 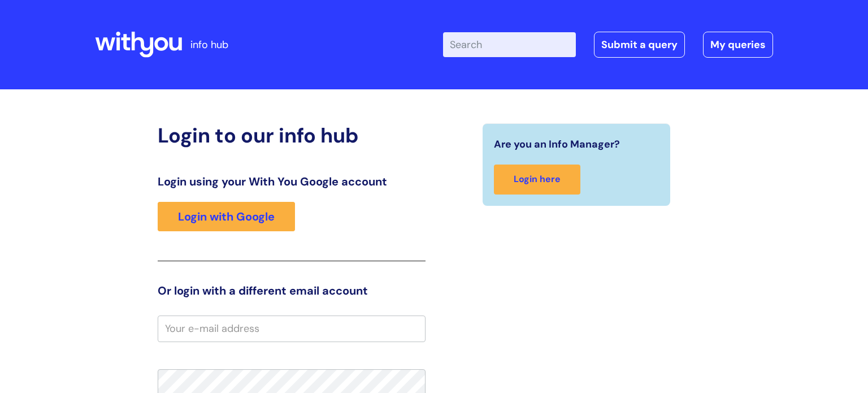 I want to click on a: Login here, so click(x=537, y=180).